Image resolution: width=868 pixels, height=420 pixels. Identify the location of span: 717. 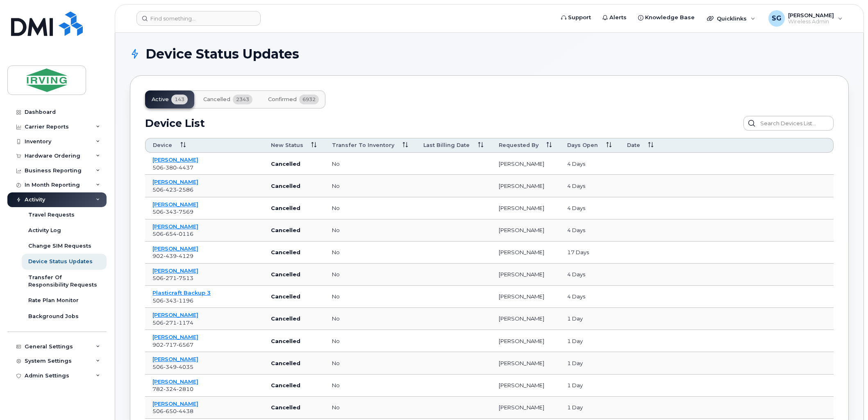
(170, 345).